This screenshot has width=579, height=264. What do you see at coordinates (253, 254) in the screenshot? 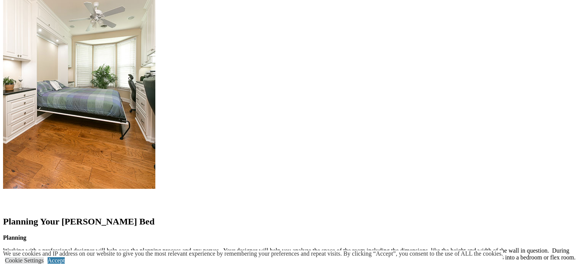
I see `div: We use cookies and IP address on our website to give you the most relevant experience by remember...` at bounding box center [253, 254].